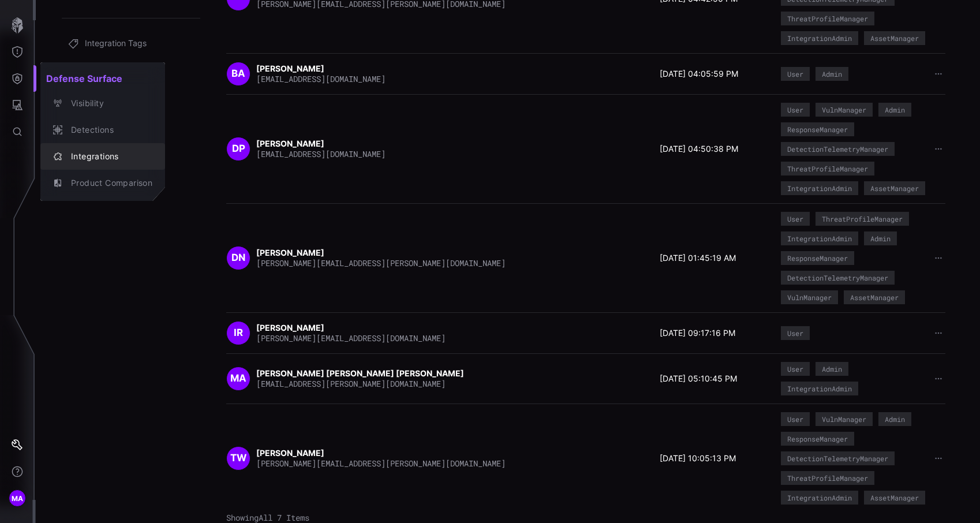 This screenshot has width=980, height=523. I want to click on div: Product Comparison, so click(108, 183).